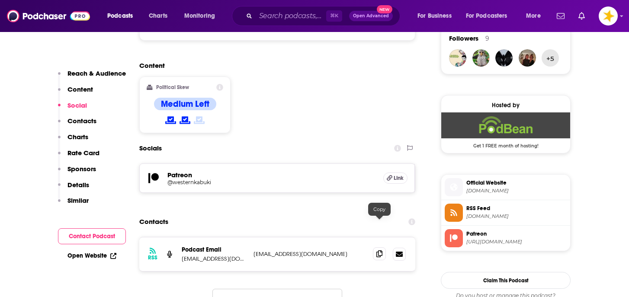  I want to click on button: Claim This Podcast, so click(506, 281).